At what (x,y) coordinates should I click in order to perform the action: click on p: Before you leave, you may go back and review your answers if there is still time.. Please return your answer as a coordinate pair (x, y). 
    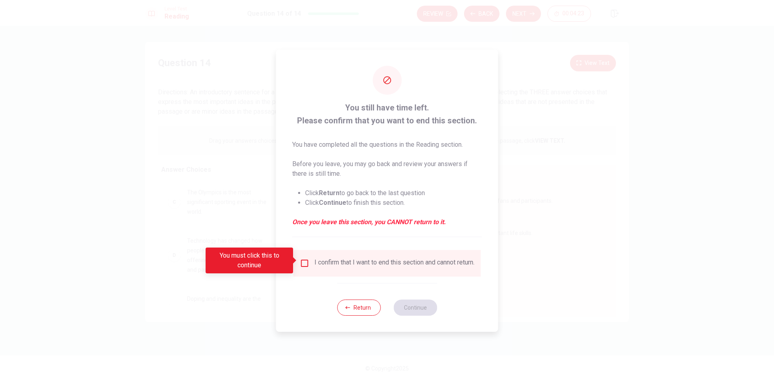
    Looking at the image, I should click on (387, 169).